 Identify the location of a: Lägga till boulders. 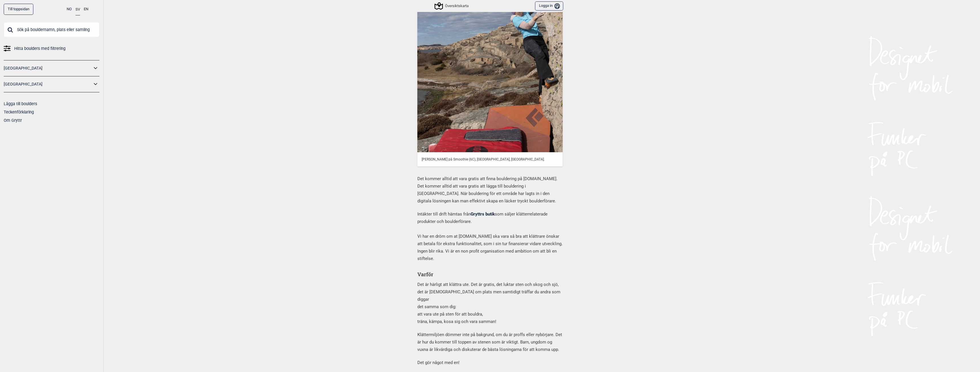
(21, 103).